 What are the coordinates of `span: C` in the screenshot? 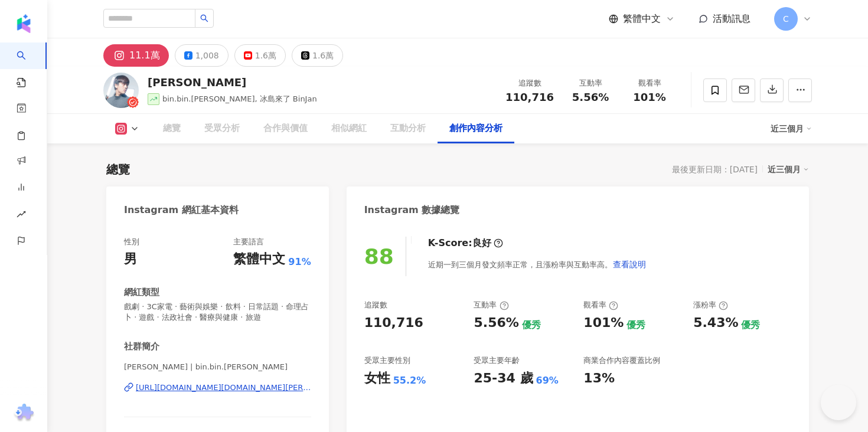 It's located at (786, 19).